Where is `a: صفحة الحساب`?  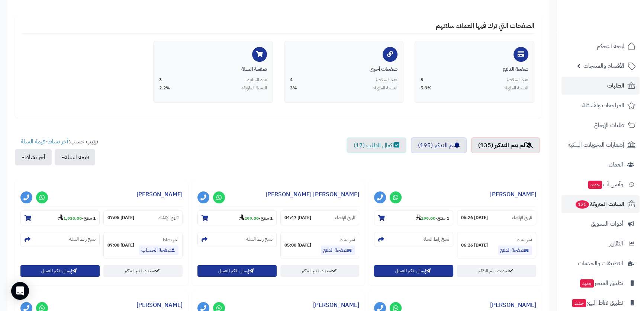
a: صفحة الحساب is located at coordinates (159, 250).